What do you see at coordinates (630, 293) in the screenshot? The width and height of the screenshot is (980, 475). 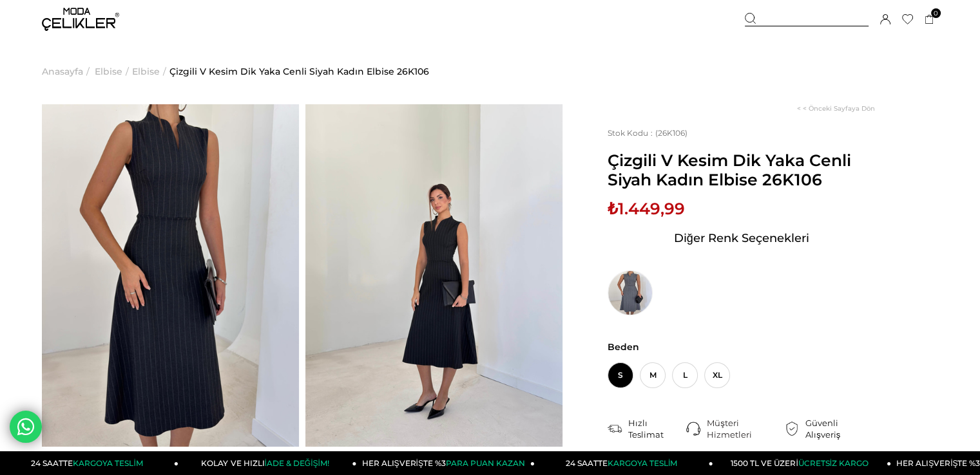 I see `img: Çizgili V Kesim Dik Yaka Cenli Gri Kadın Elbise 26K106` at bounding box center [630, 293].